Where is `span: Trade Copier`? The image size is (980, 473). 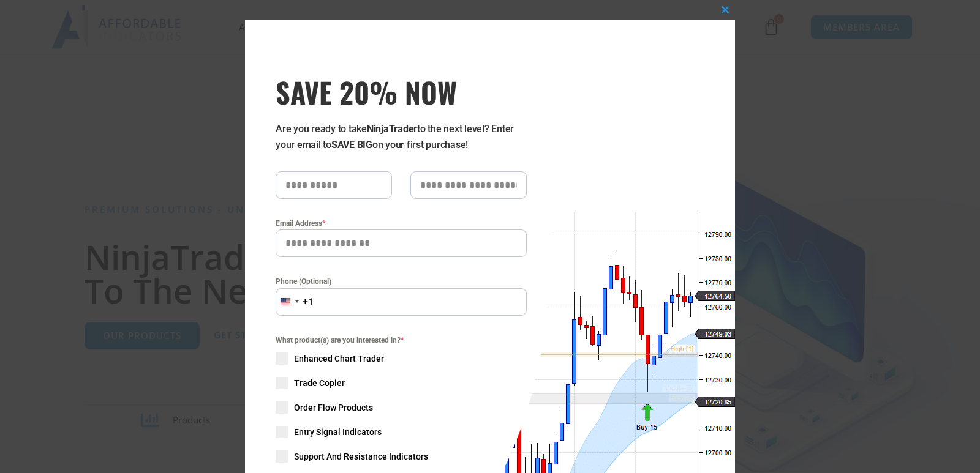 span: Trade Copier is located at coordinates (319, 383).